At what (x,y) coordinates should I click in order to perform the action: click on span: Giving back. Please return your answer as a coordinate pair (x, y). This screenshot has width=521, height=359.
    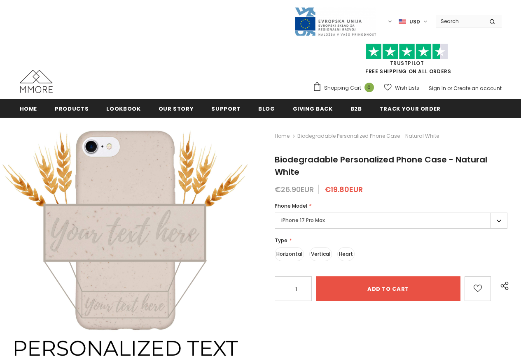
    Looking at the image, I should click on (313, 109).